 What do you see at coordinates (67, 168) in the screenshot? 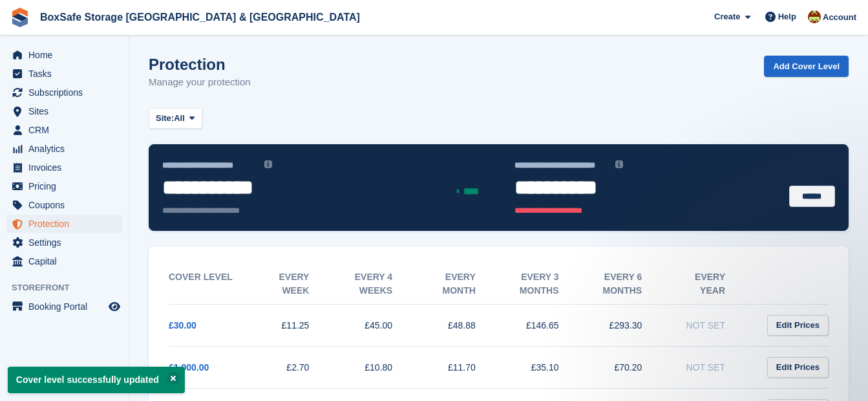
I see `span: Invoices` at bounding box center [67, 168].